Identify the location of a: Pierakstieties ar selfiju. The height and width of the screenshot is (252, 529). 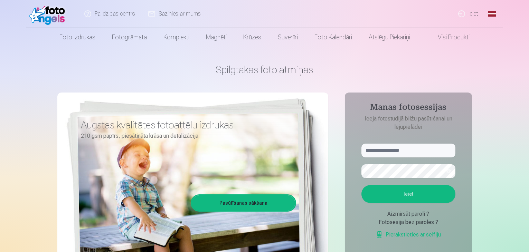
(408, 235).